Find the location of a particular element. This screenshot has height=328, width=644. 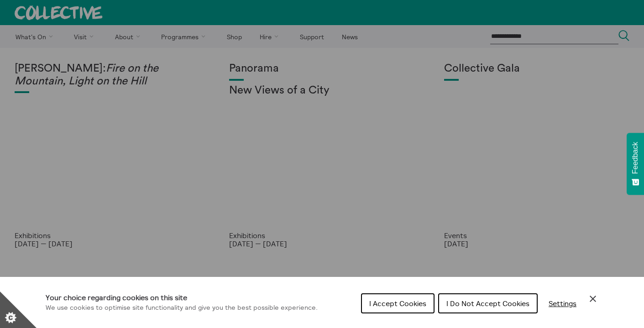

button: I Accept Cookies is located at coordinates (397, 303).